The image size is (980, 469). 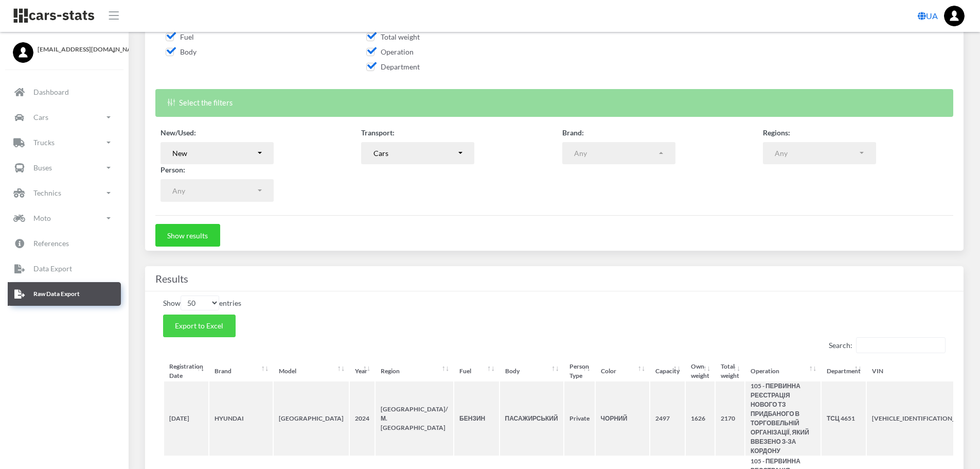 I want to click on th: Fuel: activate to sort column ascending, so click(x=476, y=371).